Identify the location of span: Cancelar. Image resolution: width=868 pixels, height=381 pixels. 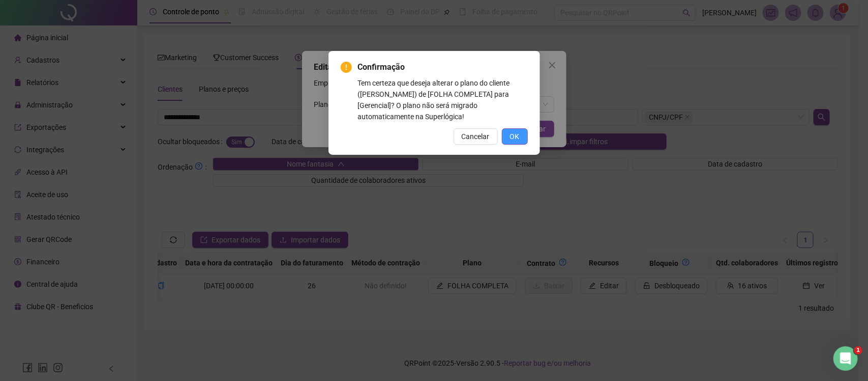
(475, 136).